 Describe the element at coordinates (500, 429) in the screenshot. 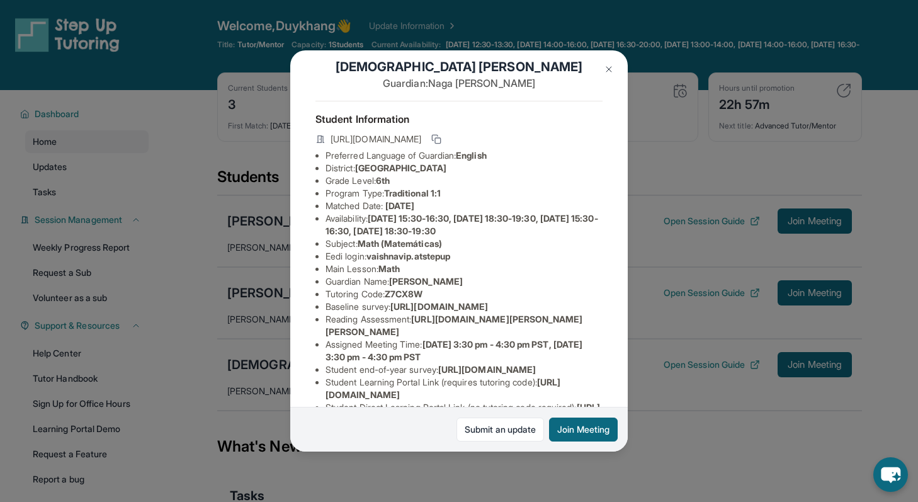

I see `a: Submit an update` at that location.